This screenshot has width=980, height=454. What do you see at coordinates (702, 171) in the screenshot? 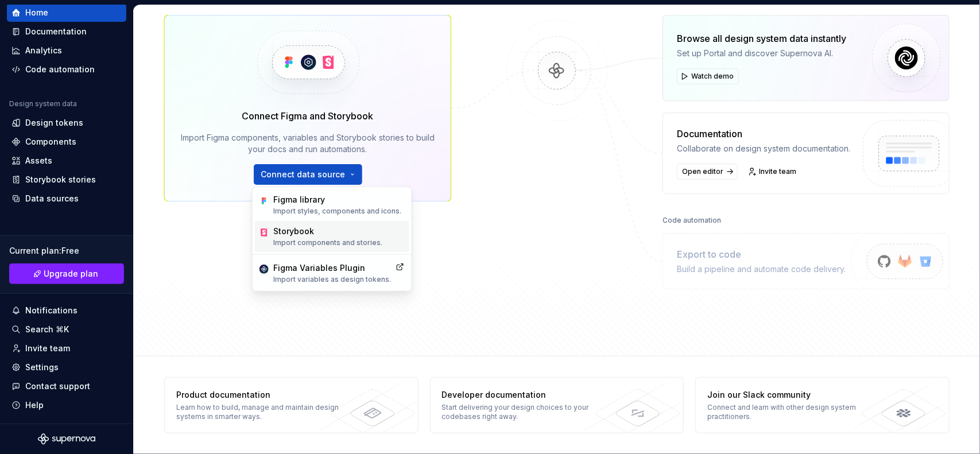
I see `span: Open editor` at bounding box center [702, 171].